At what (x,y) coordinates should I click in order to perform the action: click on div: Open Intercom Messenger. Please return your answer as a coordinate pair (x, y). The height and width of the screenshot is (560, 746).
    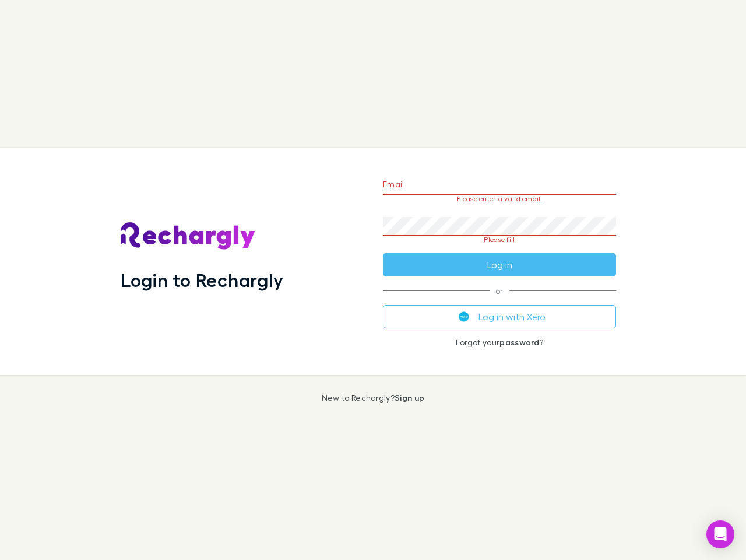
    Looking at the image, I should click on (720, 534).